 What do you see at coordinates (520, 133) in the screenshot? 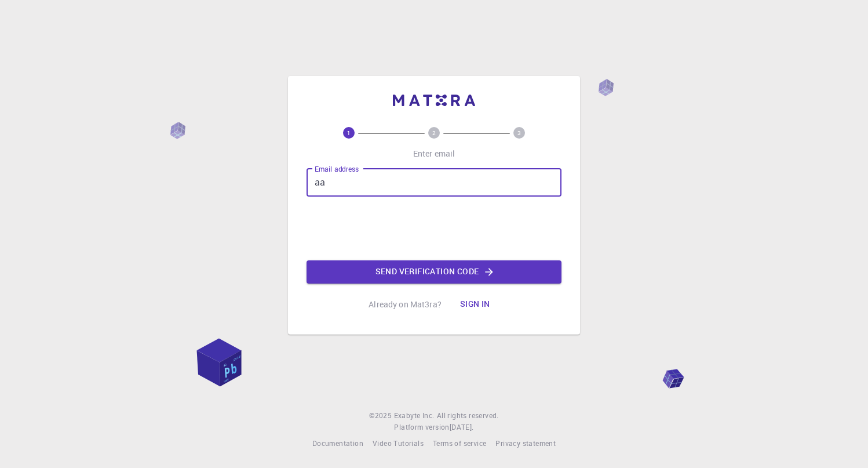
I see `text: 3` at bounding box center [520, 133].